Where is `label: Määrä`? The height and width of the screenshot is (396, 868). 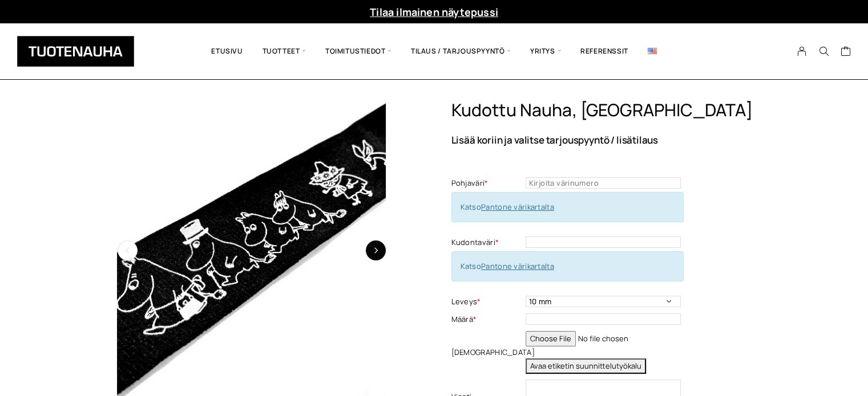
label: Määrä is located at coordinates (487, 320).